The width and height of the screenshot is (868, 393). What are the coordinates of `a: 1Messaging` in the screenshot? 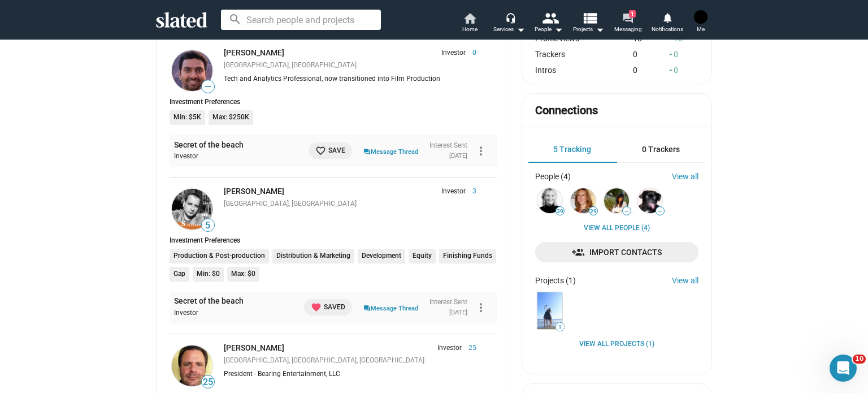 It's located at (628, 23).